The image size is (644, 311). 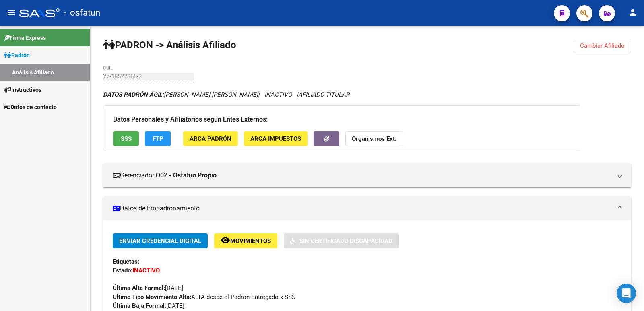 What do you see at coordinates (160, 241) in the screenshot?
I see `button: Enviar Credencial Digital` at bounding box center [160, 241].